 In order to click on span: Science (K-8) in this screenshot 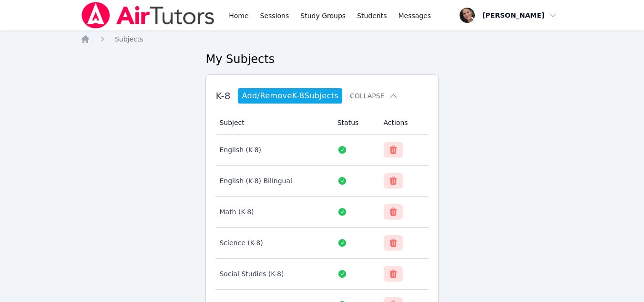, I will do `click(241, 243)`.